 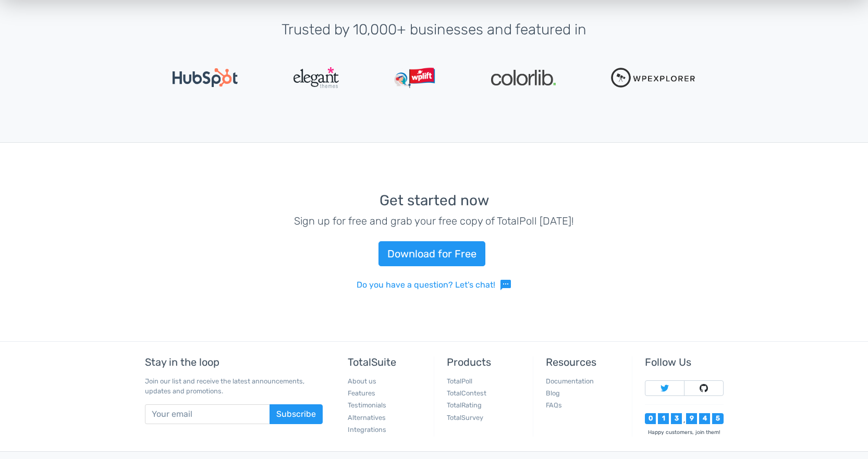 I want to click on a: Alternatives, so click(x=367, y=418).